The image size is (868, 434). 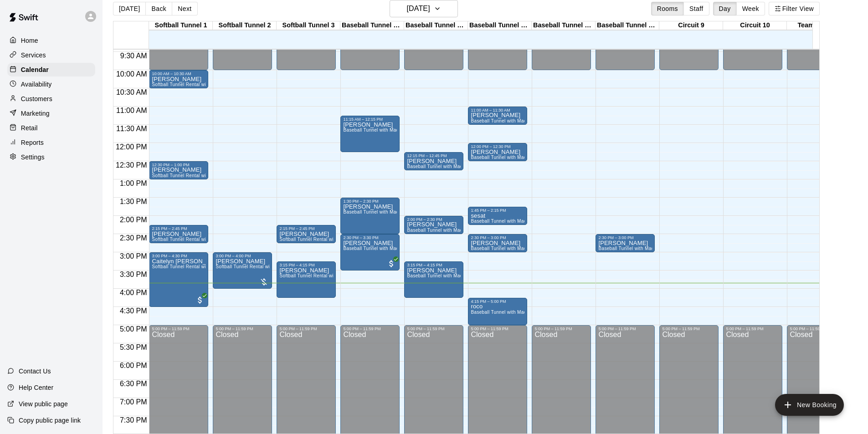 What do you see at coordinates (36, 387) in the screenshot?
I see `p: Help Center` at bounding box center [36, 387].